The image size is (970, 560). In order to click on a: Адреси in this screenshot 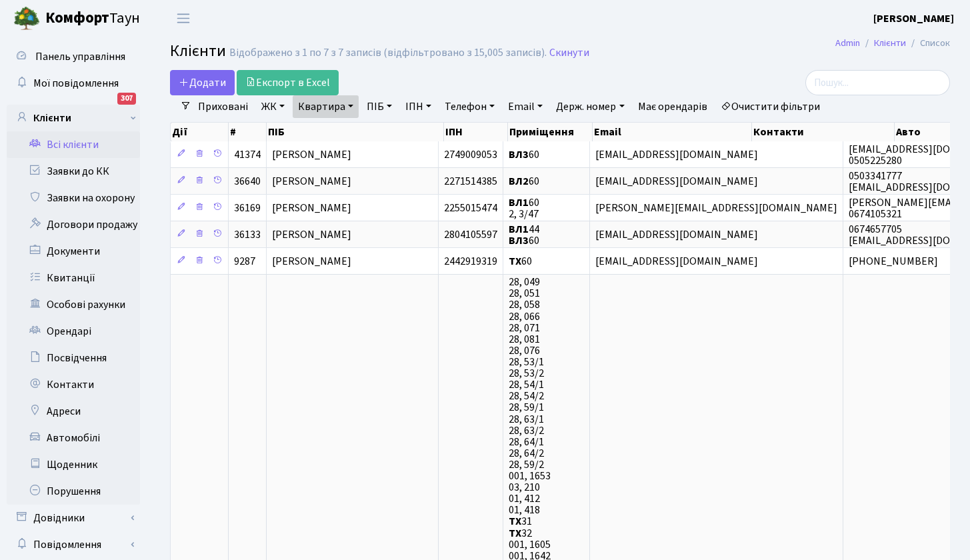, I will do `click(73, 411)`.